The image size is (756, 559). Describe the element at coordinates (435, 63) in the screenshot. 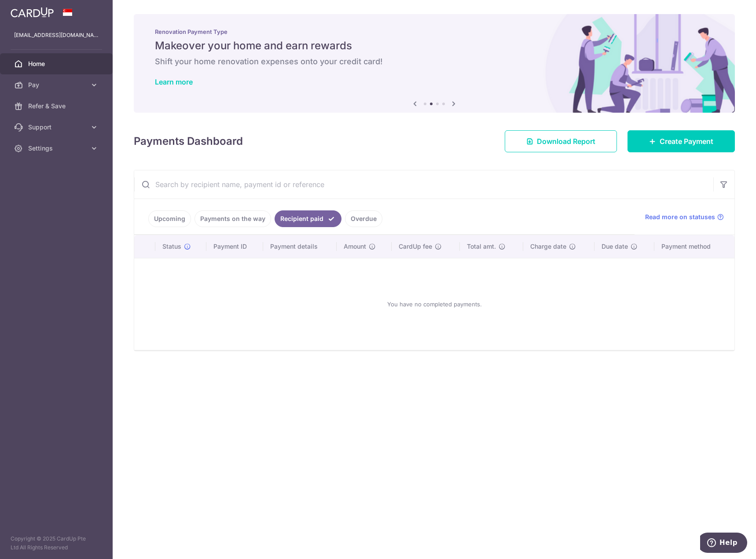

I see `img: Renovation banner` at that location.